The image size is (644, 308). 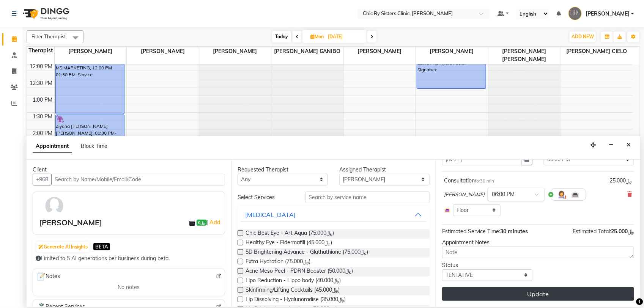 What do you see at coordinates (622, 181) in the screenshot?
I see `div: ﷼25.000` at bounding box center [622, 181].